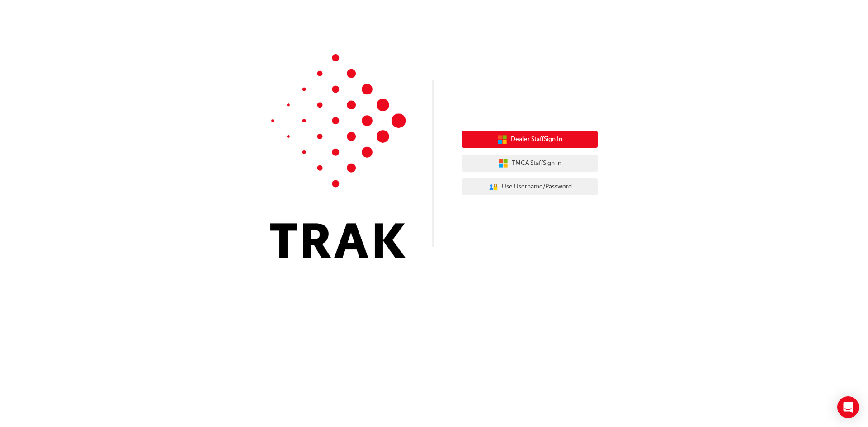  Describe the element at coordinates (537, 163) in the screenshot. I see `span: TMCA Staff Sign In` at that location.